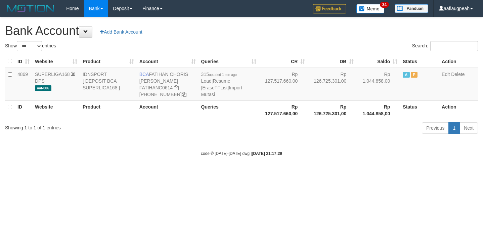  I want to click on img: panduan.png, so click(411, 8).